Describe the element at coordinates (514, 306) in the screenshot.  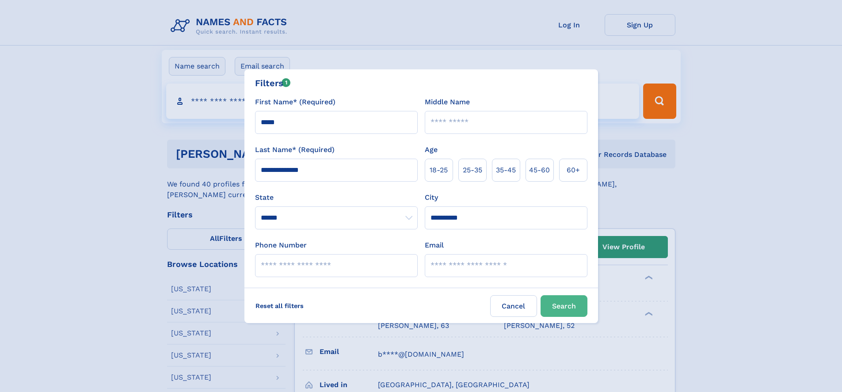
I see `label: Cancel` at that location.